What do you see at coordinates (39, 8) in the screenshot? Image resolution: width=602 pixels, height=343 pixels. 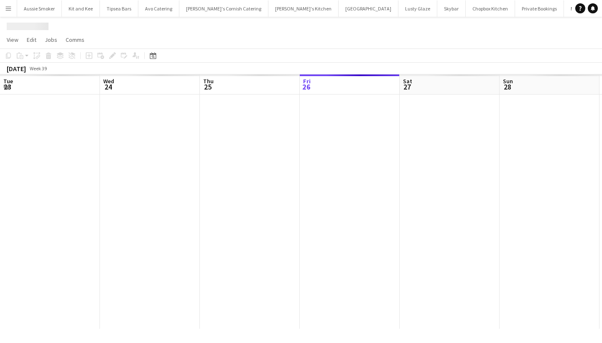 I see `button: Aussie Smoker` at bounding box center [39, 8].